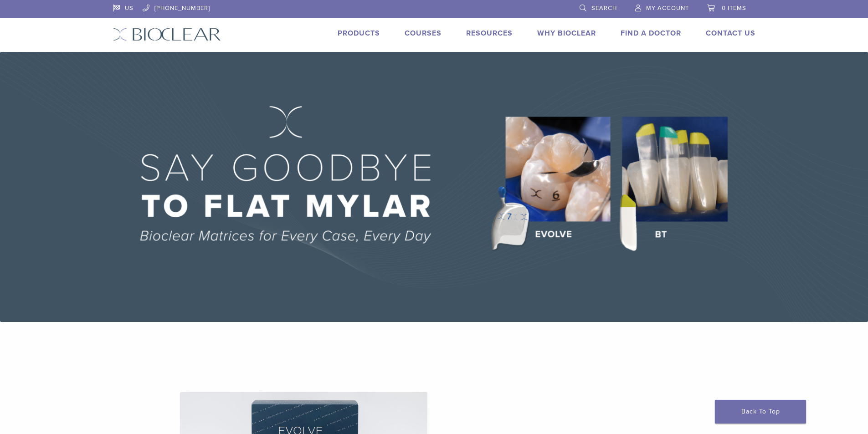 This screenshot has width=868, height=434. Describe the element at coordinates (650, 33) in the screenshot. I see `a: Find A Doctor` at that location.